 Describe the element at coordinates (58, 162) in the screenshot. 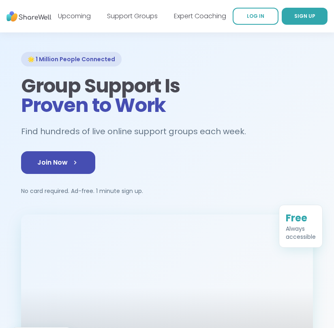

I see `a: Join Now` at that location.